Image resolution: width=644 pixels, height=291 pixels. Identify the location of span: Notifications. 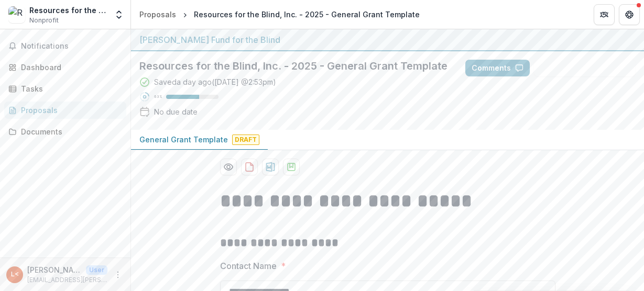
(71, 46).